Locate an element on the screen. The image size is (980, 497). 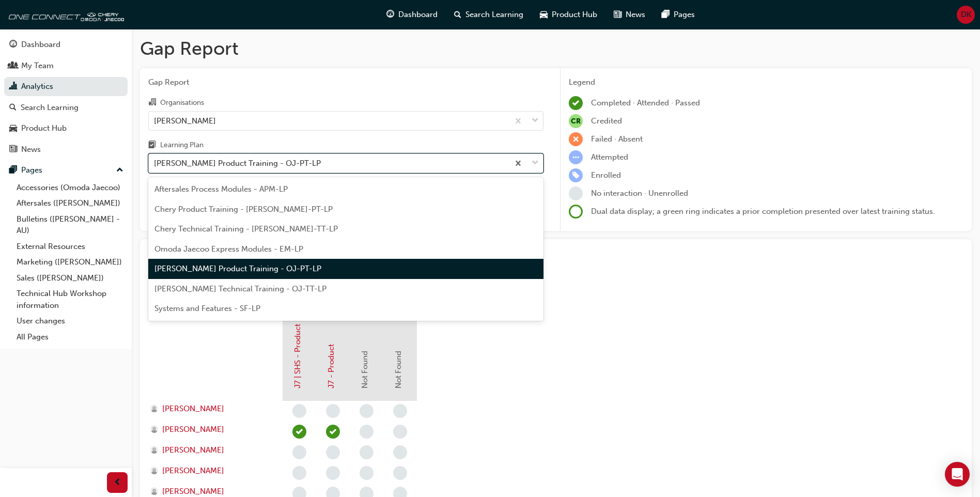
span: learningRecordVerb_ATTEMPT-icon is located at coordinates (576, 157).